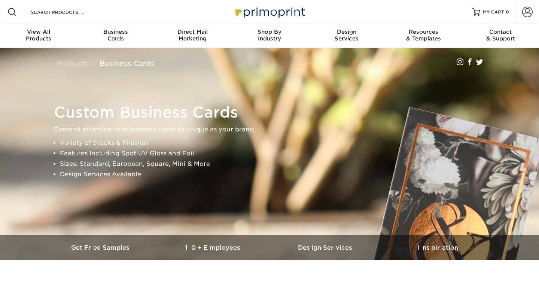 The image size is (539, 295). I want to click on a: Design Services, so click(326, 248).